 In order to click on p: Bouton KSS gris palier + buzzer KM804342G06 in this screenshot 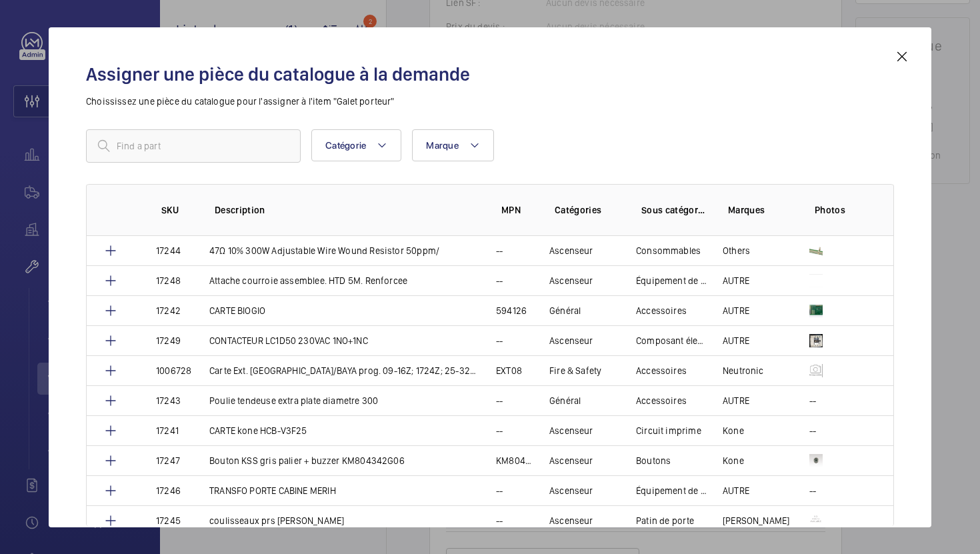, I will do `click(307, 461)`.